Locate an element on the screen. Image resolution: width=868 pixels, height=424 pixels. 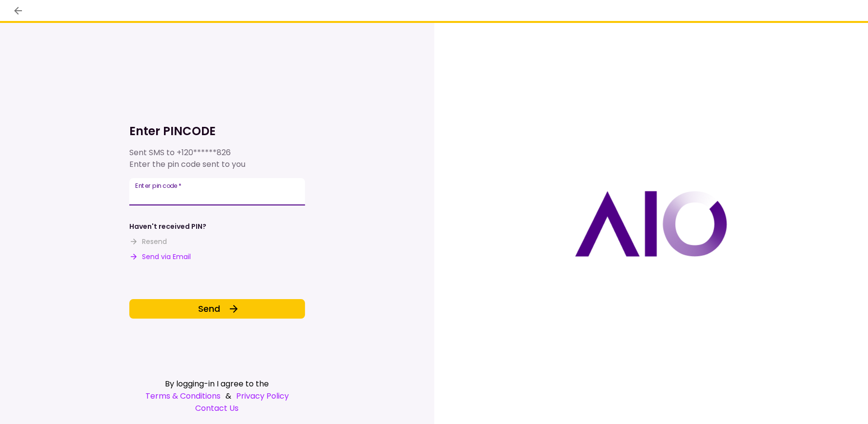
img: AIO logo is located at coordinates (651, 224).